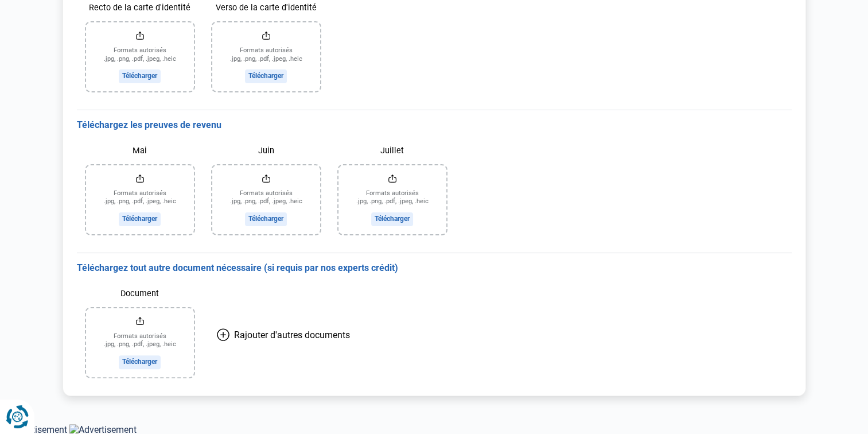  What do you see at coordinates (434, 125) in the screenshot?
I see `h3: Téléchargez les preuves de revenu` at bounding box center [434, 125].